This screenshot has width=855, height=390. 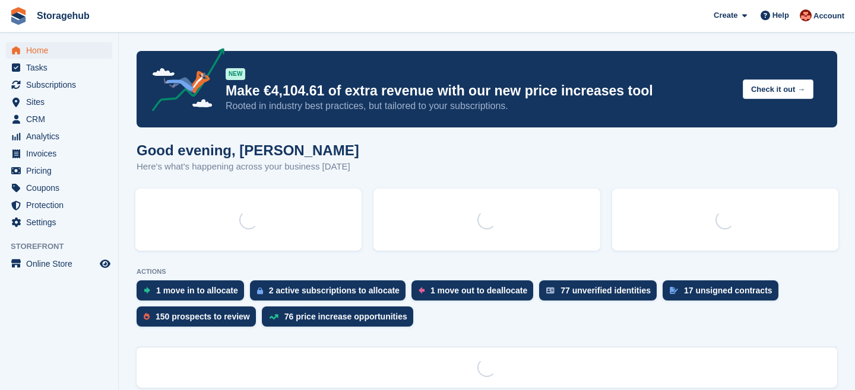 What do you see at coordinates (605, 291) in the screenshot?
I see `div: 77 unverified identities` at bounding box center [605, 291].